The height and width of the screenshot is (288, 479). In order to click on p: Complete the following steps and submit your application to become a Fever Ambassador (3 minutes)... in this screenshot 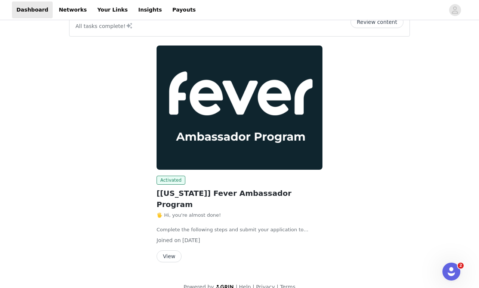, I will do `click(239, 230)`.